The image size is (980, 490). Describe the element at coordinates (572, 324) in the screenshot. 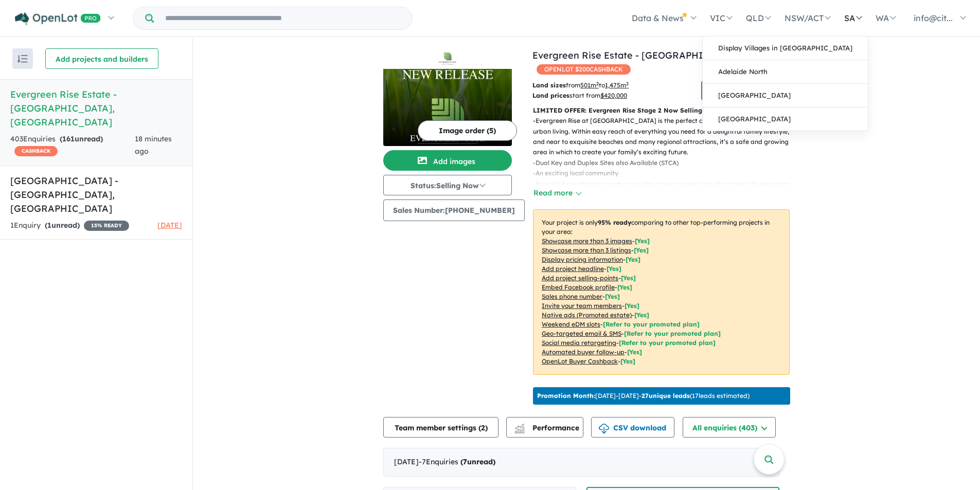

I see `u: Weekend eDM slots` at that location.